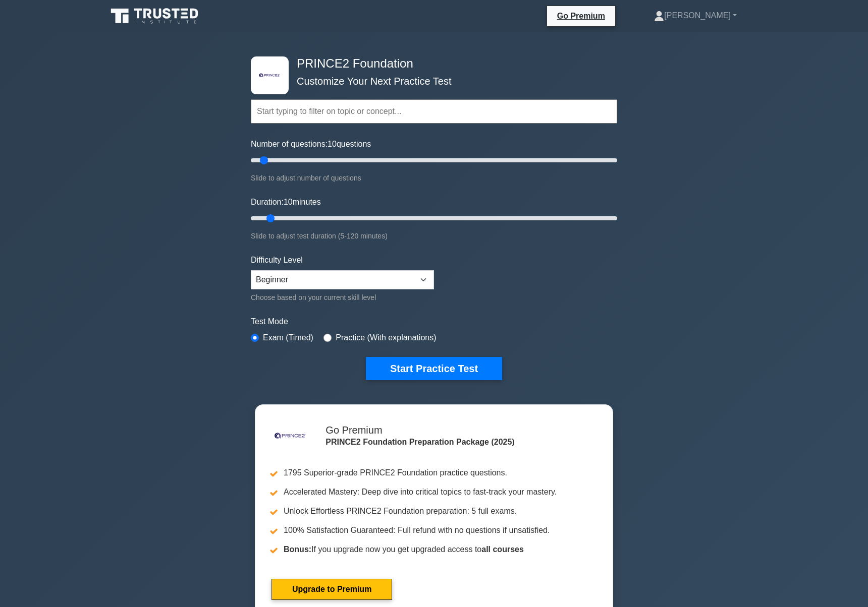 The width and height of the screenshot is (868, 607). What do you see at coordinates (434, 178) in the screenshot?
I see `div: Slide to adjust number of questions` at bounding box center [434, 178].